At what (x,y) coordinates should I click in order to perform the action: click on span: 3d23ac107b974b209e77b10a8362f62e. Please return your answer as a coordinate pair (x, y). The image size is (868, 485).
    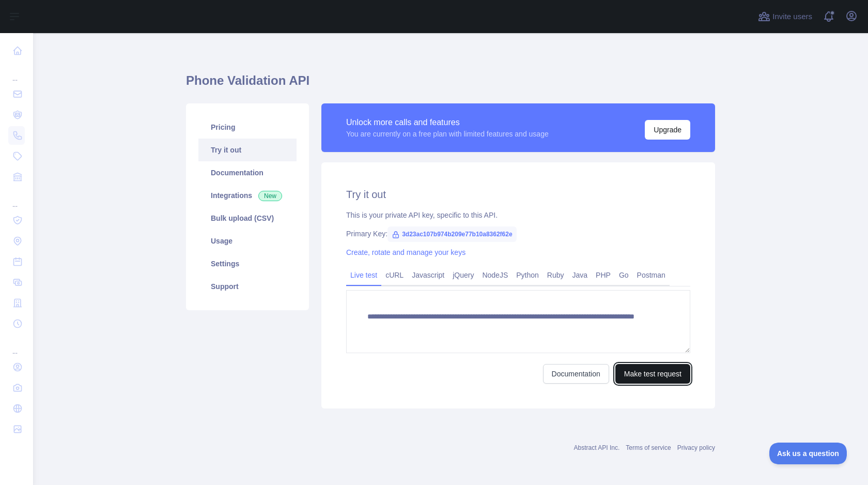
    Looking at the image, I should click on (452, 234).